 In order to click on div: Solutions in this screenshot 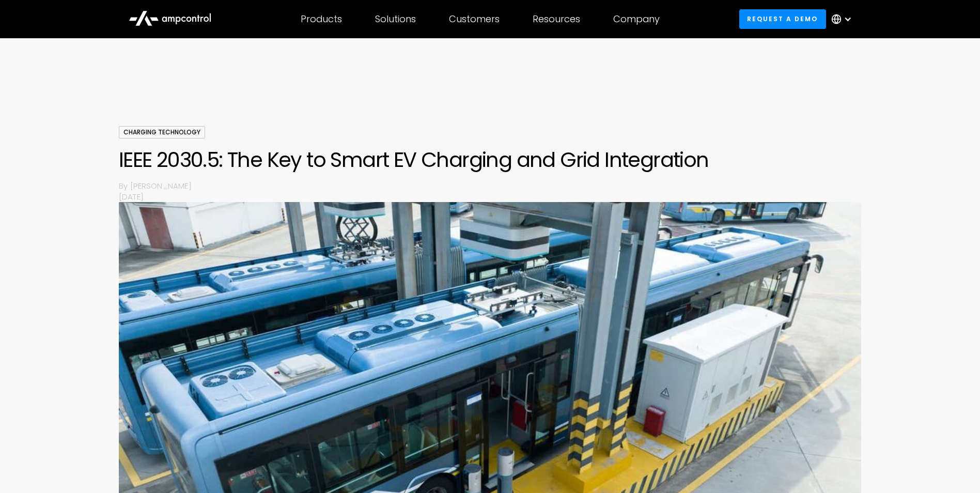, I will do `click(395, 19)`.